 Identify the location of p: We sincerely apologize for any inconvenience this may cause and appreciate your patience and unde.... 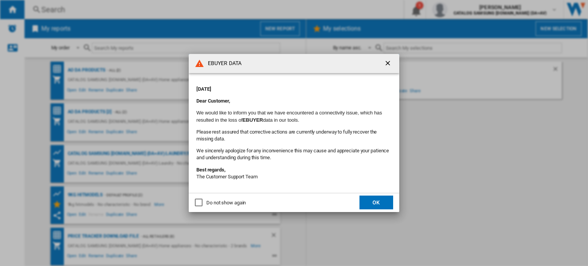
(294, 154).